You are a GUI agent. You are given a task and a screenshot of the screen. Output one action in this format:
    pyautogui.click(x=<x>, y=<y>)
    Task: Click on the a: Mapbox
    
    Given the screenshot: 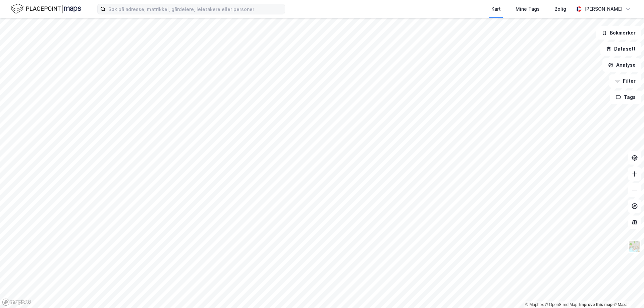 What is the action you would take?
    pyautogui.click(x=535, y=305)
    